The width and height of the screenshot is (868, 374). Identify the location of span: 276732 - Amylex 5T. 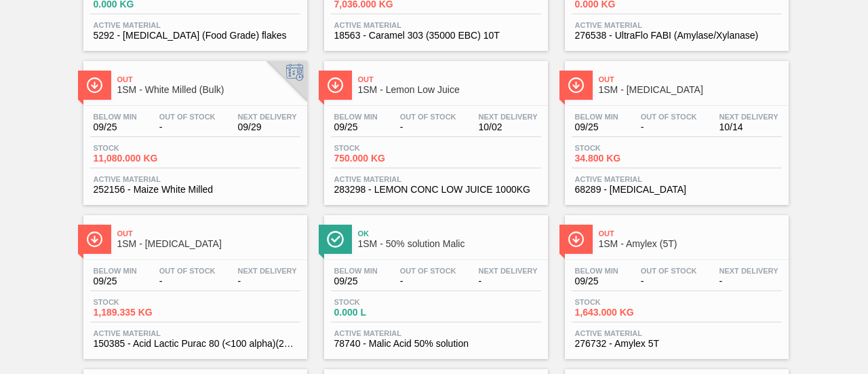
(677, 343).